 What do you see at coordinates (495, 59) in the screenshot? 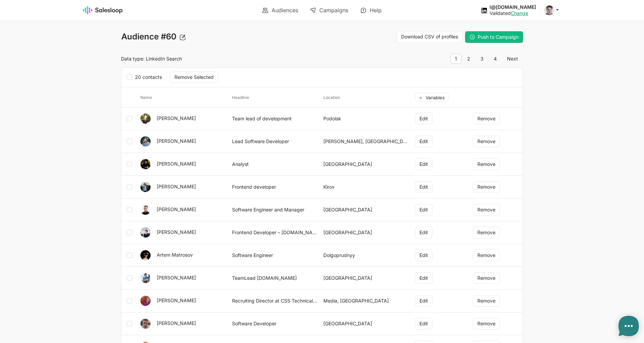
I see `a: 4` at bounding box center [495, 59].